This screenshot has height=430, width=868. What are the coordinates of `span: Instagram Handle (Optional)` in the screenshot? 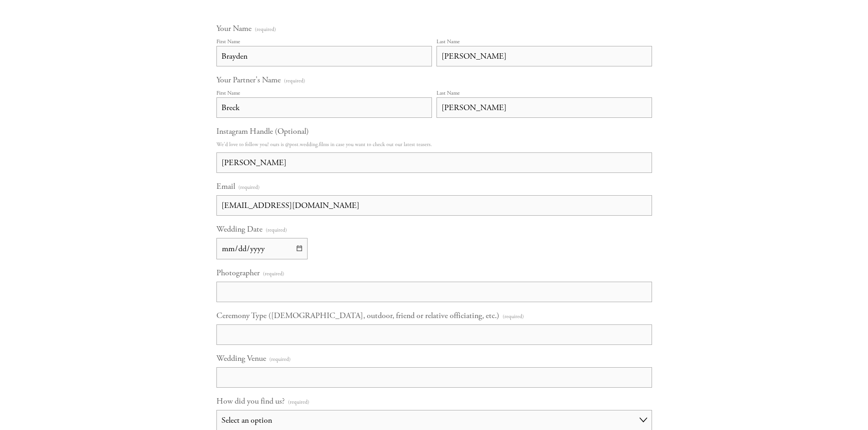 It's located at (263, 131).